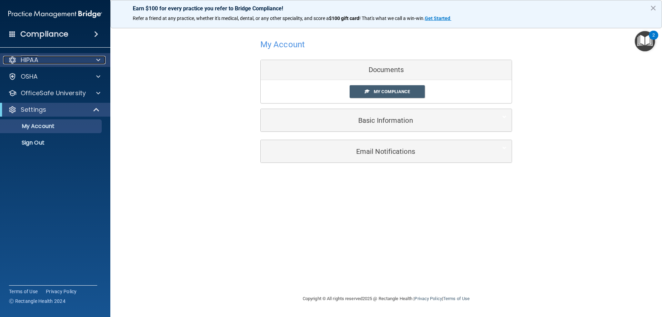 The height and width of the screenshot is (317, 662). What do you see at coordinates (653, 8) in the screenshot?
I see `button: Close` at bounding box center [653, 8].